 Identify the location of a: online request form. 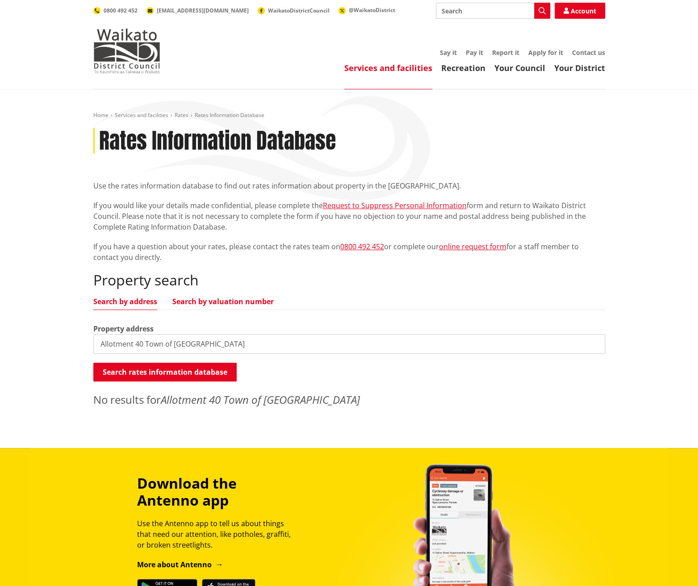
(472, 247).